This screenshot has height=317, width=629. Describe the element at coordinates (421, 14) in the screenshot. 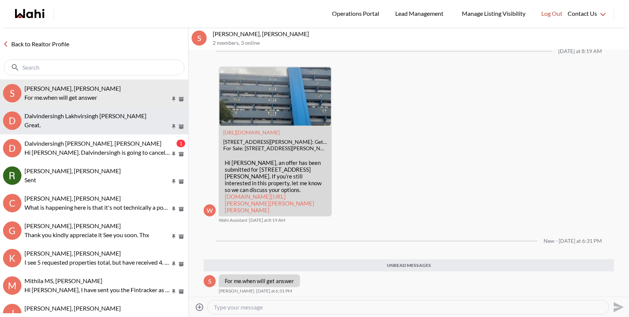

I see `span: Lead Management` at that location.